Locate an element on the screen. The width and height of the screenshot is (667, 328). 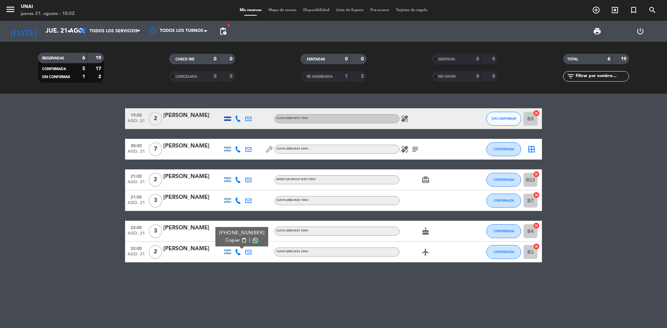
i: airplanemode_active is located at coordinates (426, 252).